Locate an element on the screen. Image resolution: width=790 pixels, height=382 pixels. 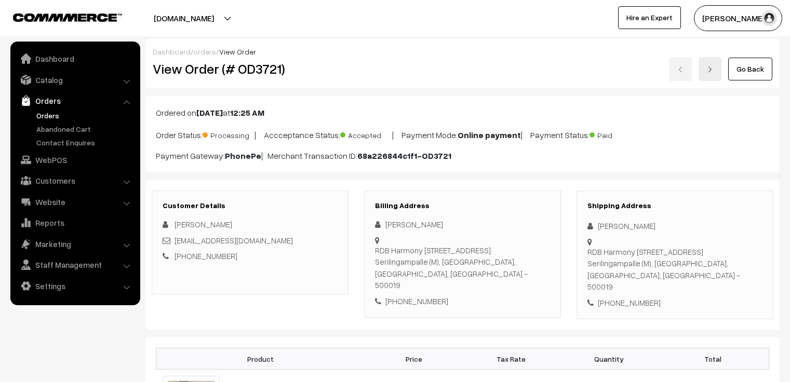
h3: Shipping Address is located at coordinates (675, 206).